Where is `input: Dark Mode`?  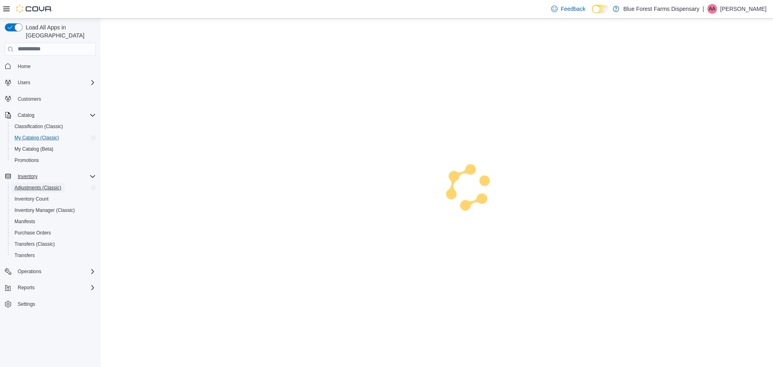 input: Dark Mode is located at coordinates (600, 9).